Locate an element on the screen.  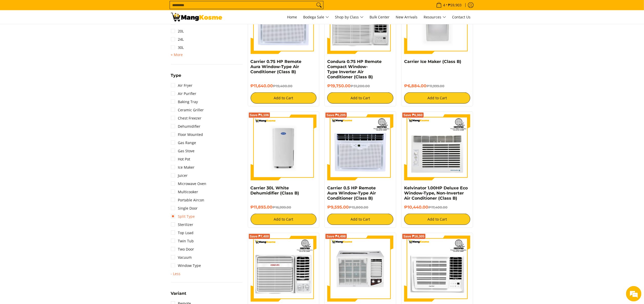
h6: ₱9,595.00 is located at coordinates (360, 208).